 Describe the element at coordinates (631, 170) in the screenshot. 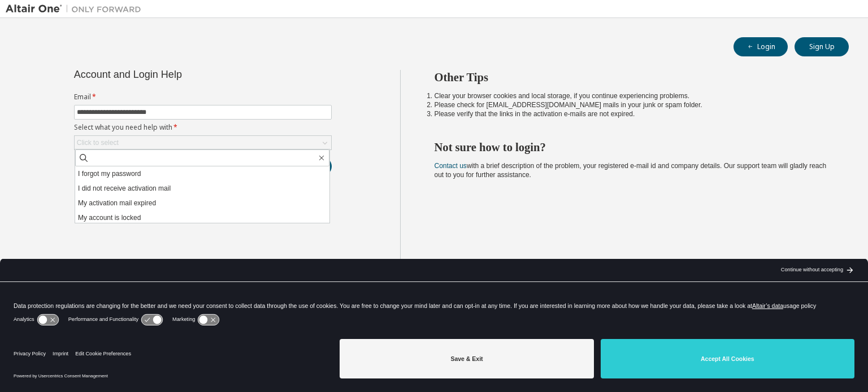

I see `span: with a brief description of the problem, your registered e-mail id and company details. Our suppo...` at that location.